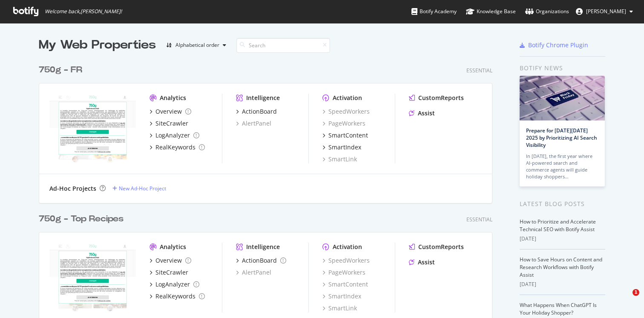 The width and height of the screenshot is (644, 318). I want to click on button: Alphabetical order, so click(196, 45).